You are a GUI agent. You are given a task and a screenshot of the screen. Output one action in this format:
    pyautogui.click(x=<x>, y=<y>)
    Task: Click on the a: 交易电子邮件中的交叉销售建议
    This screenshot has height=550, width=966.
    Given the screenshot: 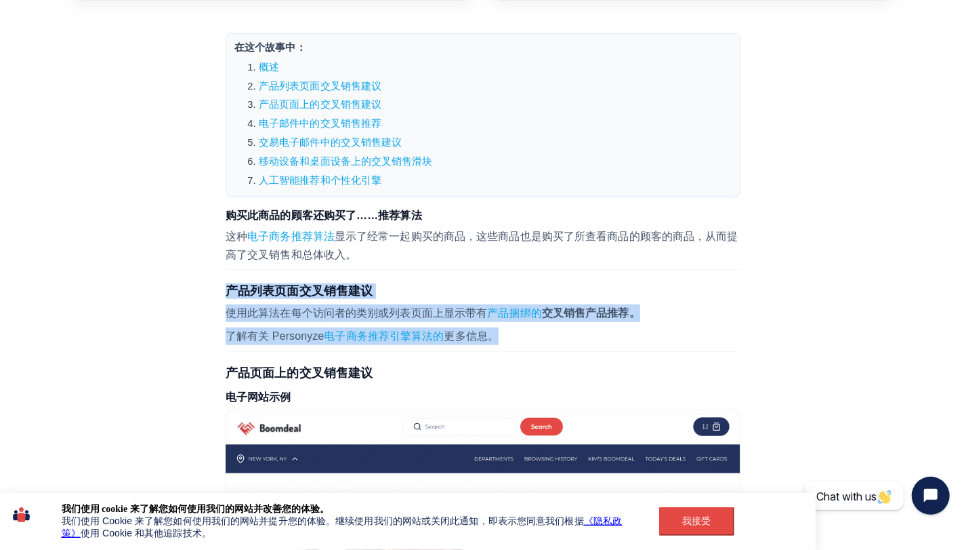 What is the action you would take?
    pyautogui.click(x=330, y=142)
    